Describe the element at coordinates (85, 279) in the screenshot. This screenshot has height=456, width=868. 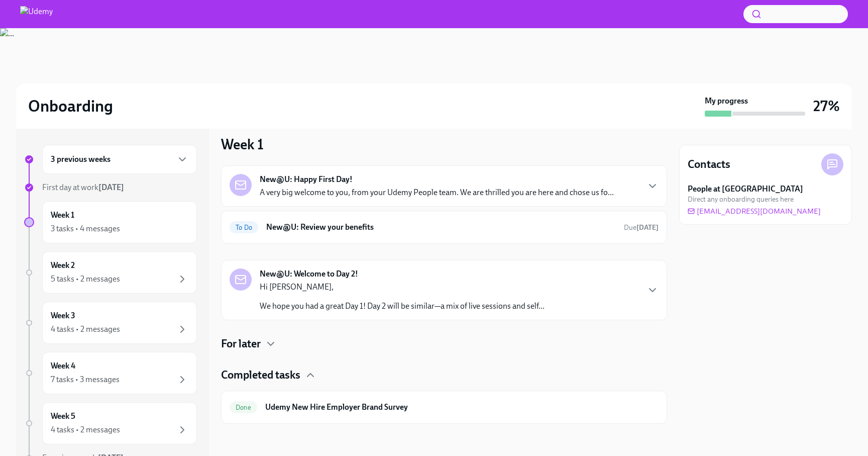
I see `div: 5 tasks • 2 messages` at that location.